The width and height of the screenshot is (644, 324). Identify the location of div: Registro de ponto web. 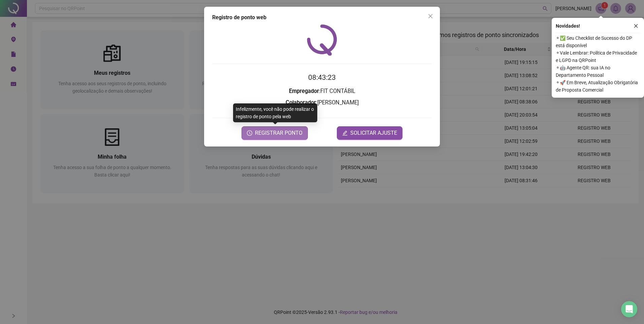
(322, 17).